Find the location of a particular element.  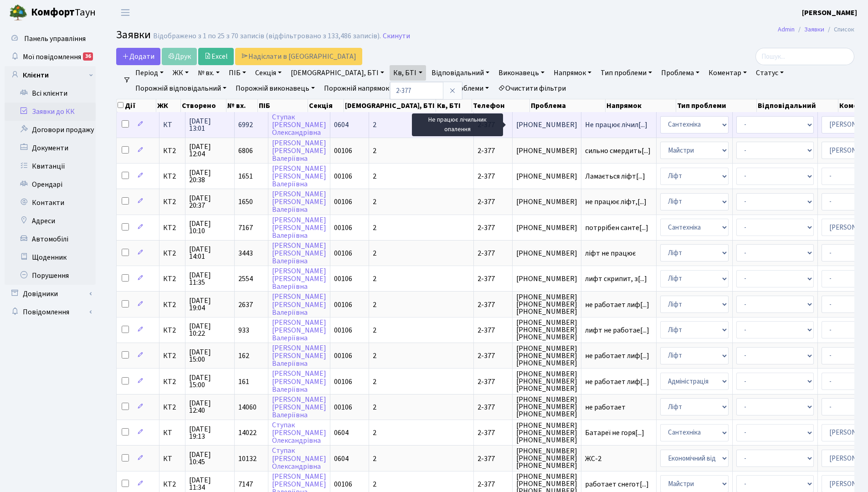

a: Контакти is located at coordinates (51, 203).